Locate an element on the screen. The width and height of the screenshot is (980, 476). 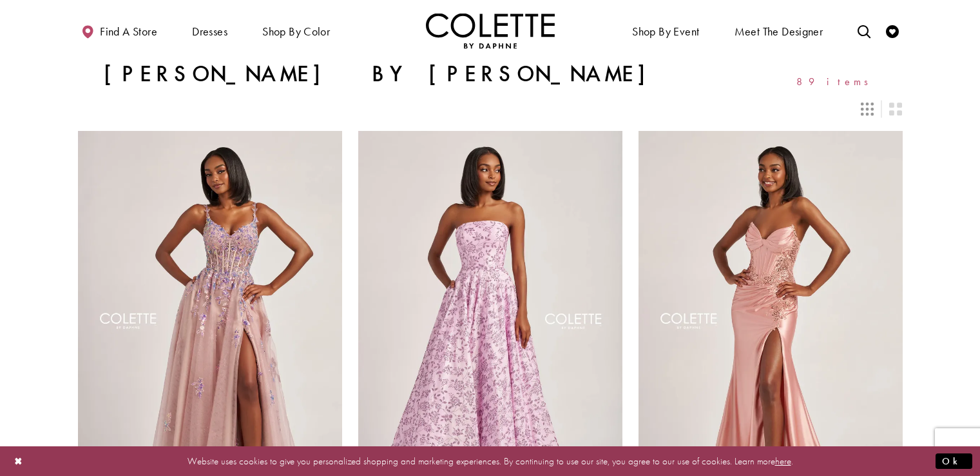
a: Visit Home Page is located at coordinates (490, 30).